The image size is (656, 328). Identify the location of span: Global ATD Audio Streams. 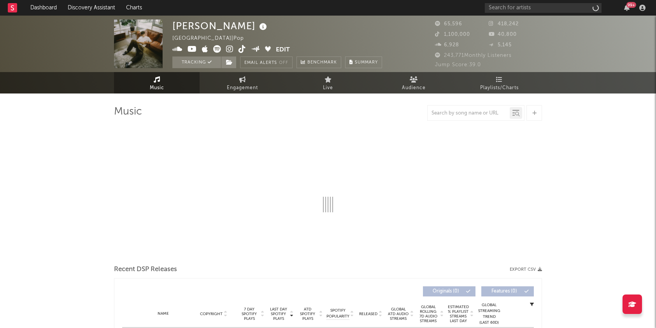
(398, 314).